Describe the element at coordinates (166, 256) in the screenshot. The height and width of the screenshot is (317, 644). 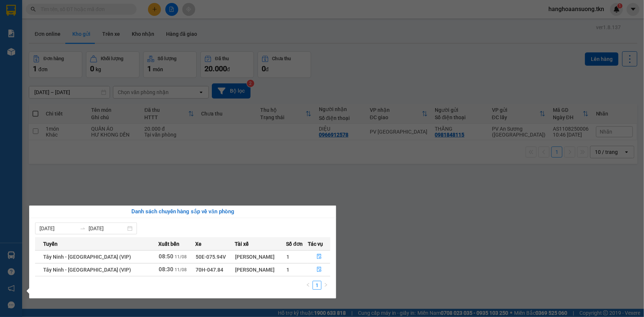
I see `span: 08:50` at that location.